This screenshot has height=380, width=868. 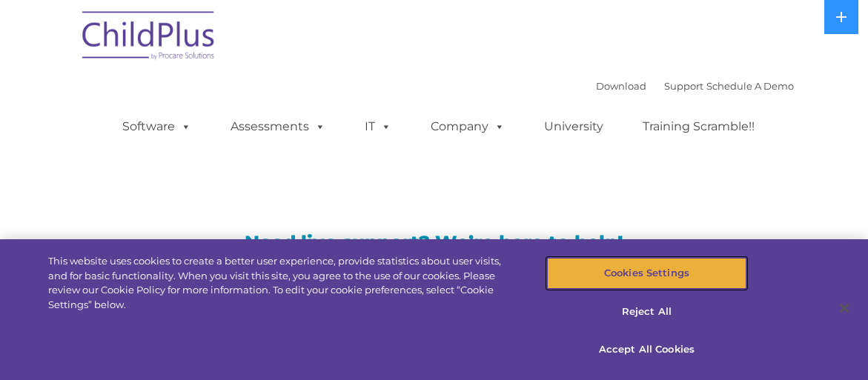 I want to click on a: Support, so click(x=684, y=86).